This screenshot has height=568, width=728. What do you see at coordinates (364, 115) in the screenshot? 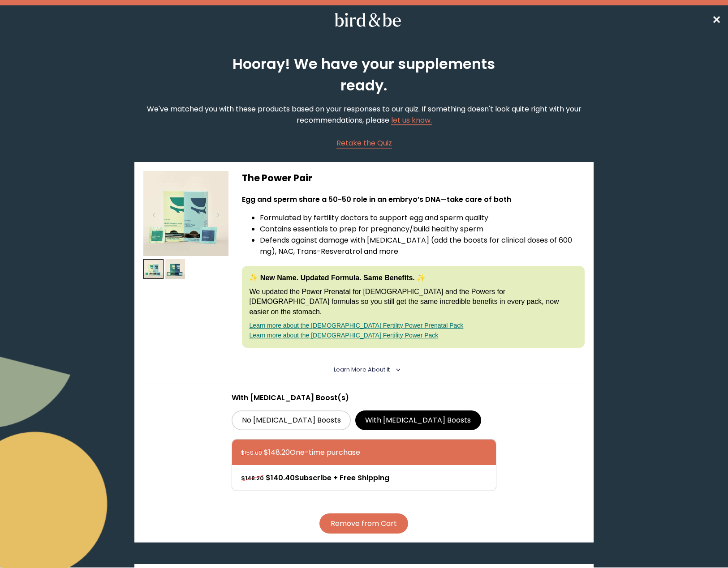
I see `p: We've matched you with these products based on your responses to our quiz. If something doesn't l...` at bounding box center [364, 115].